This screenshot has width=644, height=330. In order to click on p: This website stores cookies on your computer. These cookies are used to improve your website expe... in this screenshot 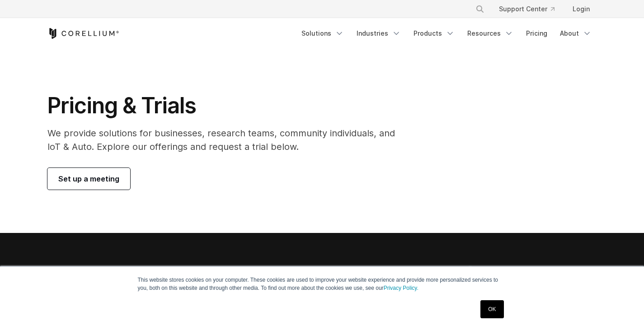, I will do `click(322, 284)`.